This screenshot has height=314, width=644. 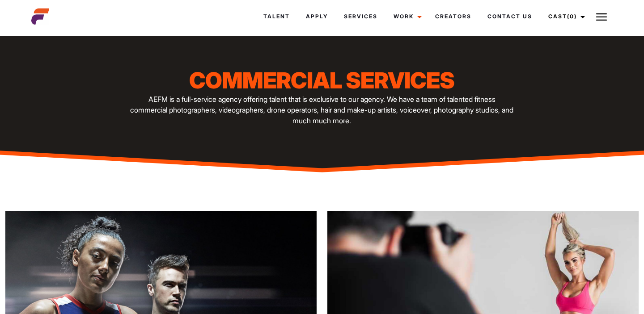 What do you see at coordinates (321, 110) in the screenshot?
I see `p: AEFM is a full-service agency offering talent that is exclusive to our agency. We have a team of ...` at bounding box center [321, 110].